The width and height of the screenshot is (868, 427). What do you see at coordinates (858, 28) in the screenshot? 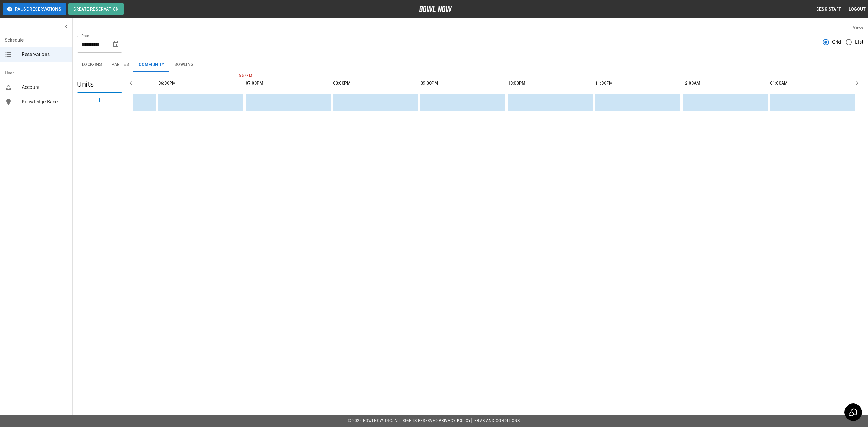
I see `label: View` at bounding box center [858, 28].